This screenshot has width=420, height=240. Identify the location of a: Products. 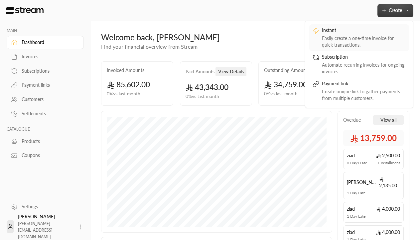
(45, 141).